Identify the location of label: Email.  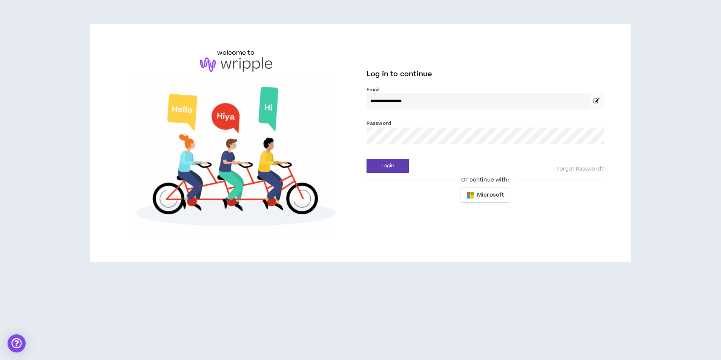
(485, 90).